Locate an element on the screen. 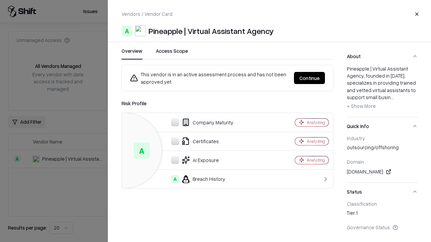 The height and width of the screenshot is (242, 431). div: Domain is located at coordinates (382, 162).